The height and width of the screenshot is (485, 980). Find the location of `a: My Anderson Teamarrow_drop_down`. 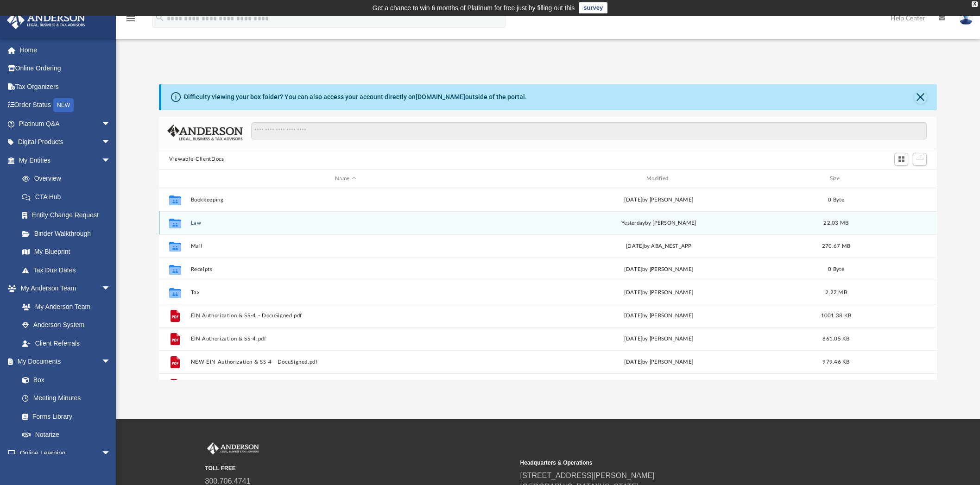

a: My Anderson Teamarrow_drop_down is located at coordinates (63, 288).